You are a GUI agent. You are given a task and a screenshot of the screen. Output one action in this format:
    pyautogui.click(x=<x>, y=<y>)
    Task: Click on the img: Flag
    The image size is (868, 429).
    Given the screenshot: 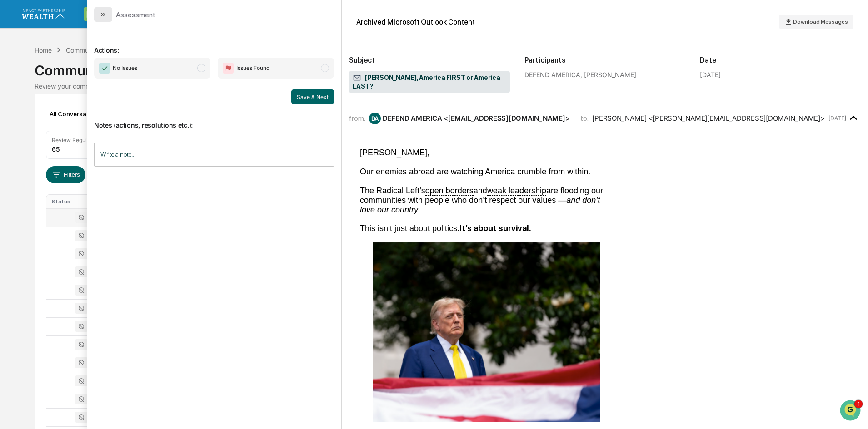 What is the action you would take?
    pyautogui.click(x=228, y=68)
    